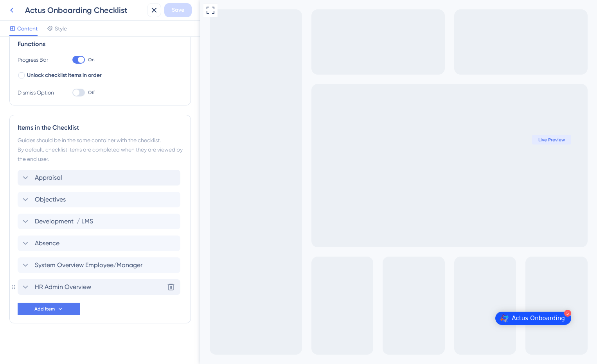 The height and width of the screenshot is (364, 597). What do you see at coordinates (91, 93) in the screenshot?
I see `span: Off` at bounding box center [91, 93].